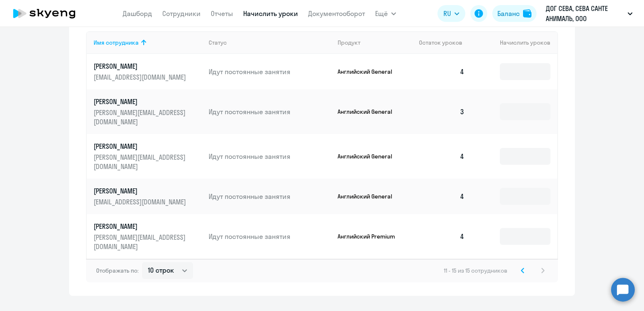 The image size is (644, 311). Describe the element at coordinates (221, 13) in the screenshot. I see `a: Отчеты` at that location.